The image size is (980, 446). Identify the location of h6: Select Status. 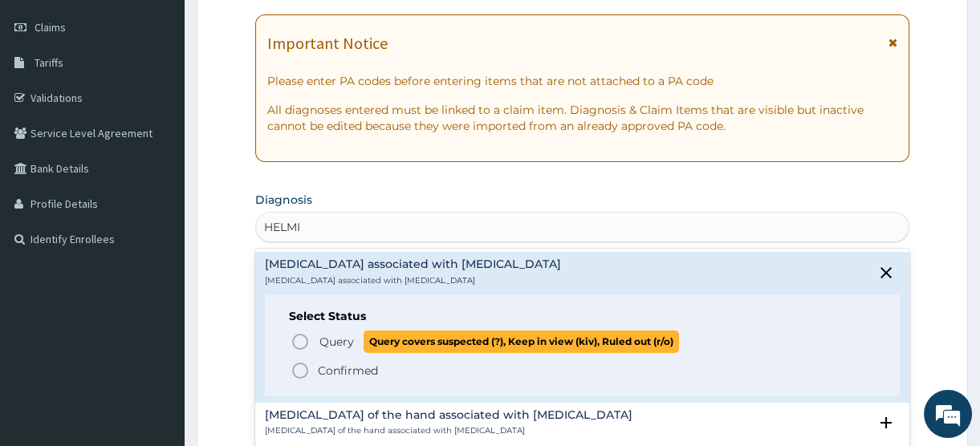
(582, 316).